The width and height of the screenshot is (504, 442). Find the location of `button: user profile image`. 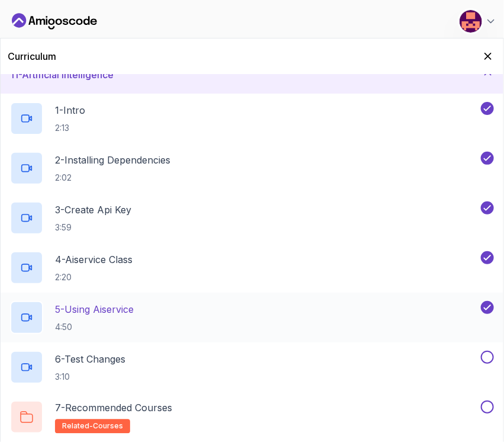

button: user profile image is located at coordinates (479, 21).